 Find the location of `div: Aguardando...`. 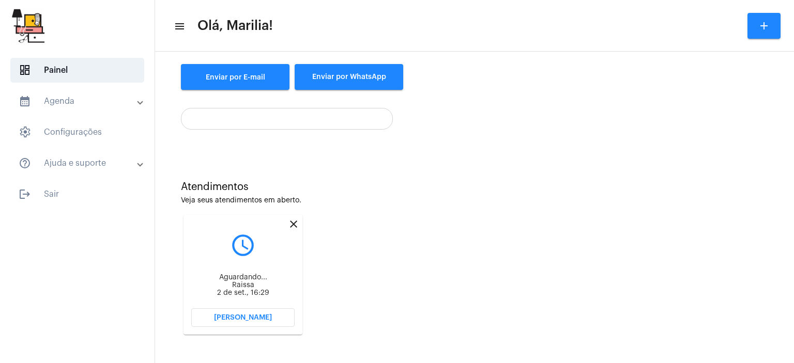

div: Aguardando... is located at coordinates (243, 277).